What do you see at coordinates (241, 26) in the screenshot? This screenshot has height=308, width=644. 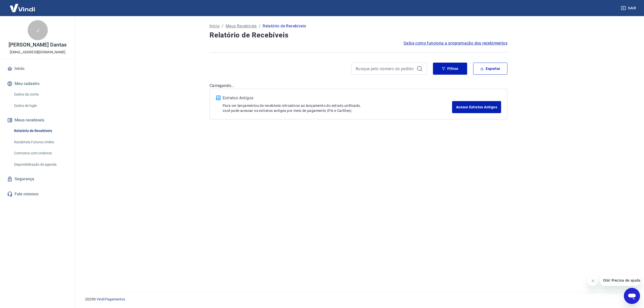 I see `a: Meus Recebíveis` at bounding box center [241, 26].